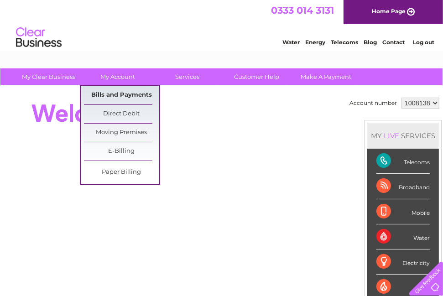 This screenshot has height=296, width=443. What do you see at coordinates (256, 77) in the screenshot?
I see `a: Customer Help` at bounding box center [256, 77].